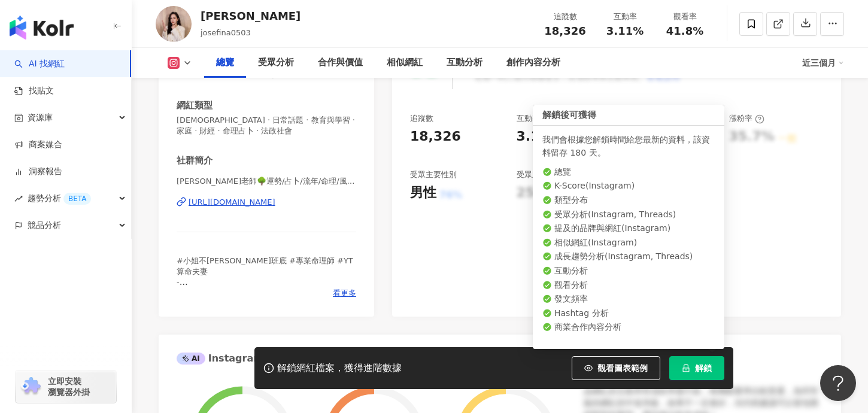  What do you see at coordinates (340, 62) in the screenshot?
I see `div: 合作與價值` at bounding box center [340, 62].